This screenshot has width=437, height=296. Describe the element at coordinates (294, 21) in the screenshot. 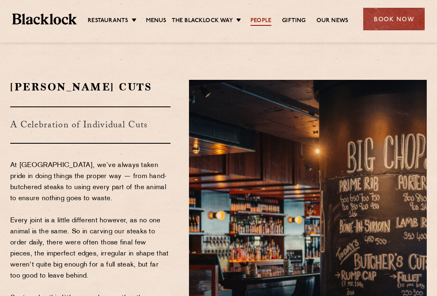

I see `a: Gifting` at that location.